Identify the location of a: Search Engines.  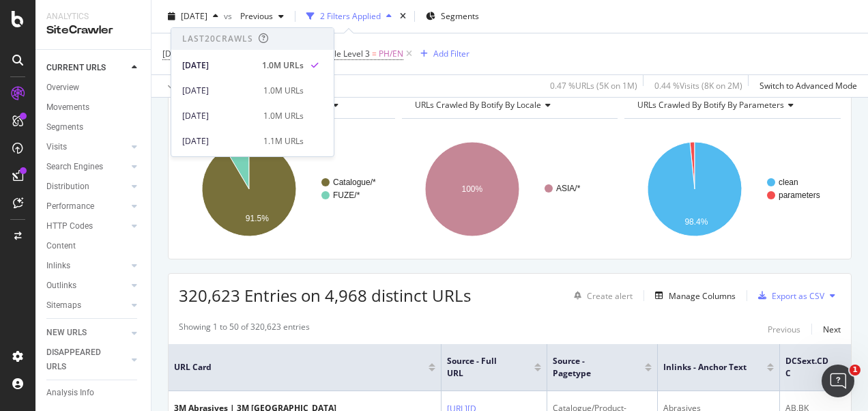
(87, 167).